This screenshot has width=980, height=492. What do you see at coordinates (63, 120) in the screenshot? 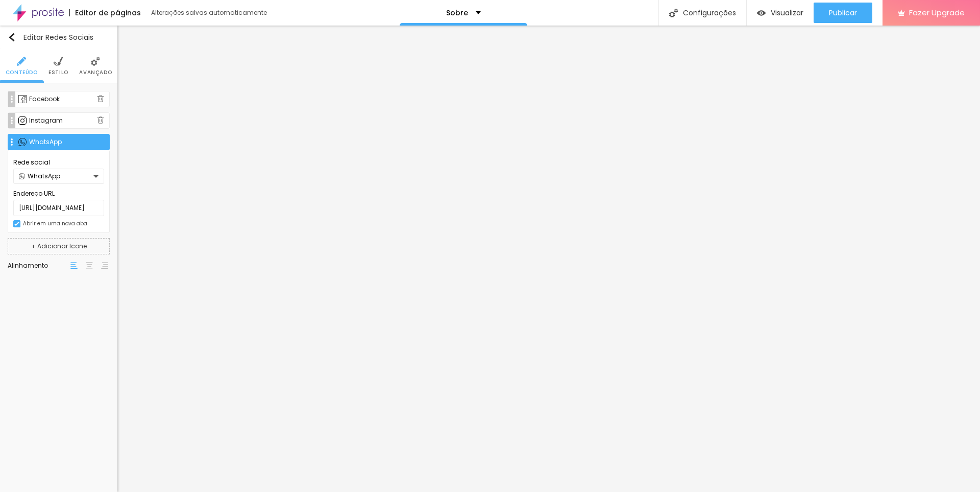
I see `div: Instagram` at bounding box center [63, 120].